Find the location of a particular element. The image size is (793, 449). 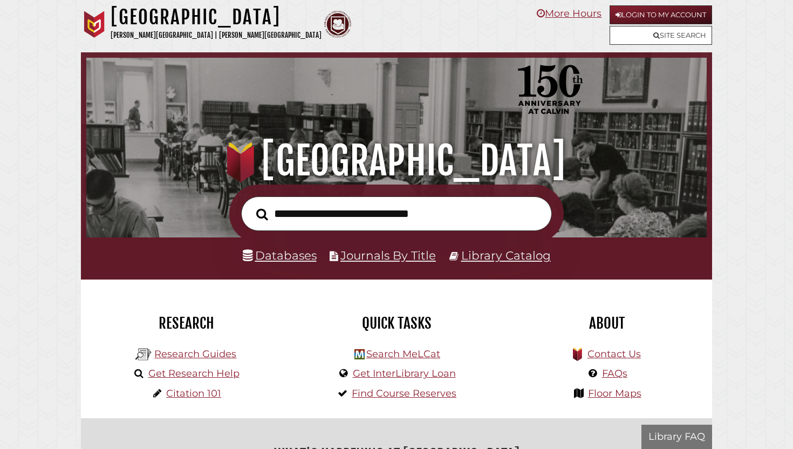

a: More Hours is located at coordinates (569, 13).